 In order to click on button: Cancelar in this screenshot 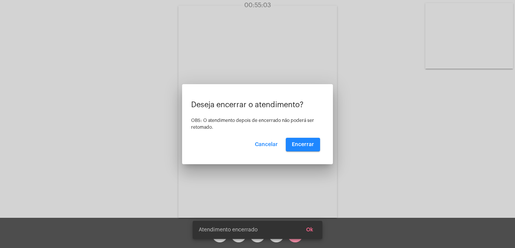, I will do `click(266, 144)`.